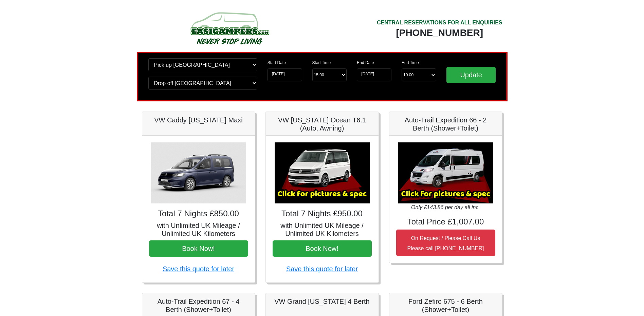  Describe the element at coordinates (410, 63) in the screenshot. I see `label: End Time` at that location.